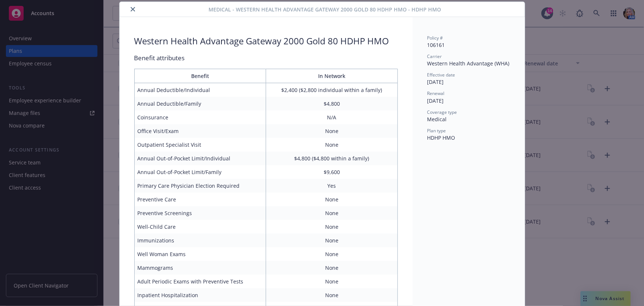 Image resolution: width=644 pixels, height=306 pixels. What do you see at coordinates (200, 199) in the screenshot?
I see `td: Preventive Care` at bounding box center [200, 199].